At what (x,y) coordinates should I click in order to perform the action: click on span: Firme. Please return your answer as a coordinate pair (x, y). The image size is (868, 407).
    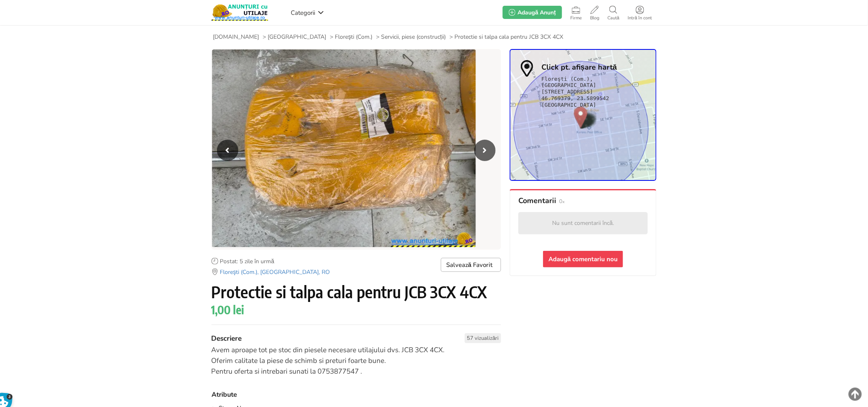
    Looking at the image, I should click on (577, 18).